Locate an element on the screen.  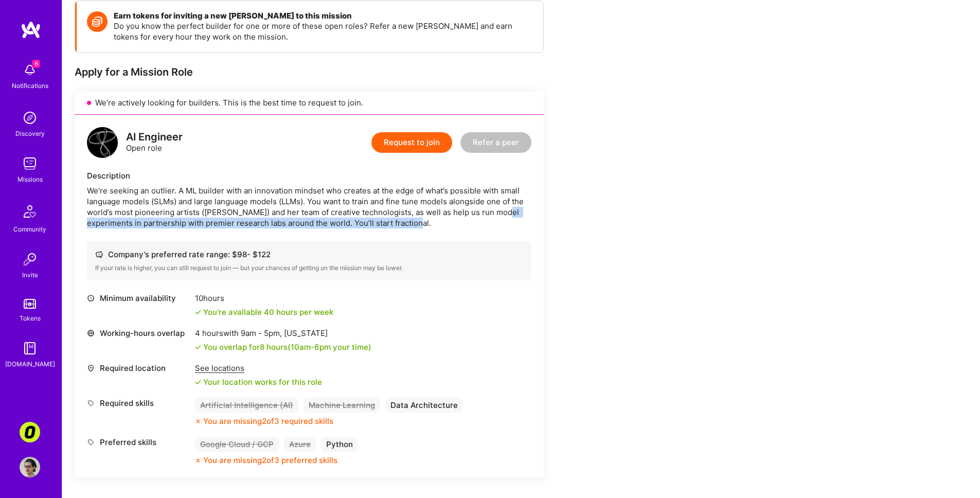
a: Corner3: Building an AI User Researcher is located at coordinates (30, 432).